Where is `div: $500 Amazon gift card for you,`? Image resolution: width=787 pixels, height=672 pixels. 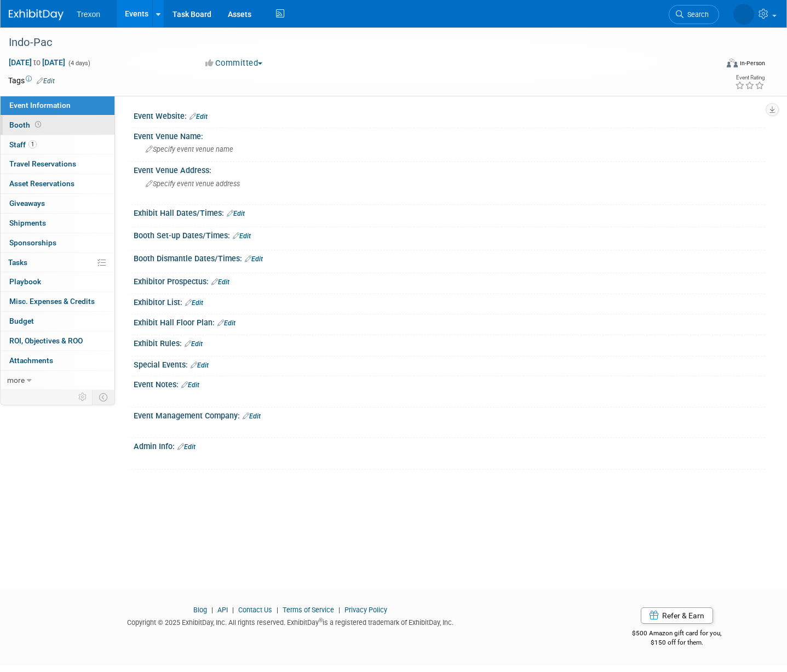 div: $500 Amazon gift card for you, is located at coordinates (676, 634).